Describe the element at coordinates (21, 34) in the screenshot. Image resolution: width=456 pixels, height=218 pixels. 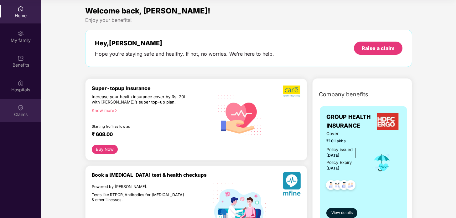
I see `img: svg+xml;base64,PHN2ZyB3aWR0aD0iMjAiIGhlaWdodD0iMjAiIHZpZXdCb3g9IjAgMCAyMCAyMCIgZmlsbD0ibm9uZSIgeG...` at that location.